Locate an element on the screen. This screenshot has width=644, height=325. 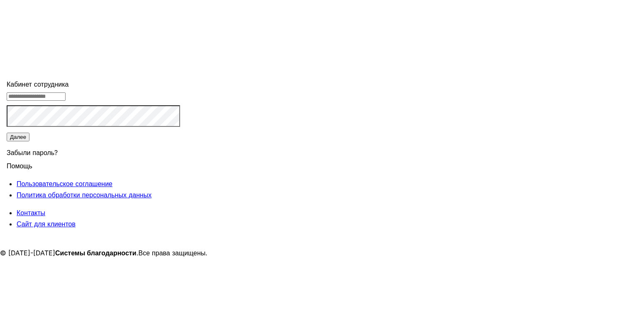
span: Политика обработки персональных данных is located at coordinates (84, 195).